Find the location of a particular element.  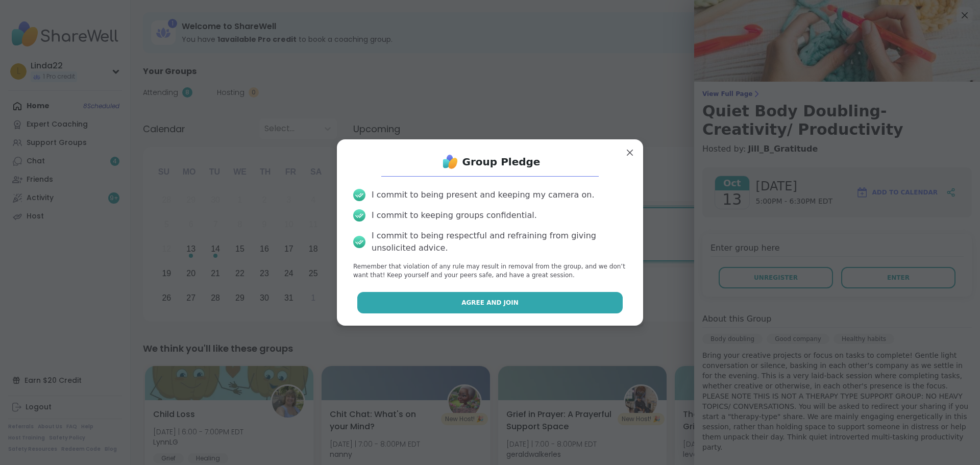

div: I commit to being respectful and refraining from giving unsolicited advice. is located at coordinates (499, 242).